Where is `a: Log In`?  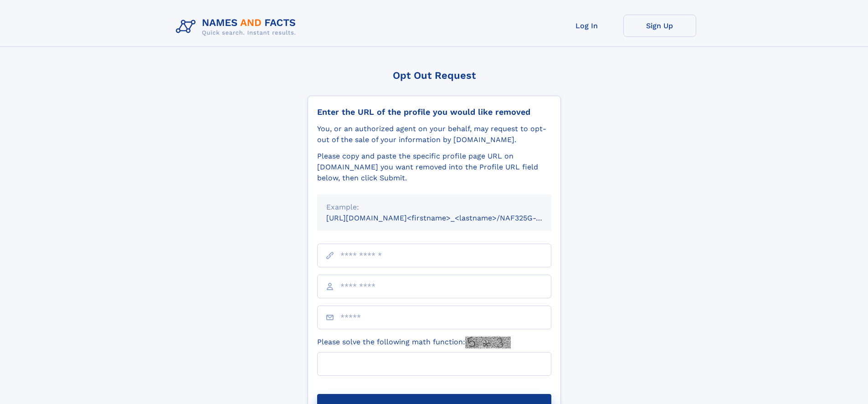 a: Log In is located at coordinates (586, 26).